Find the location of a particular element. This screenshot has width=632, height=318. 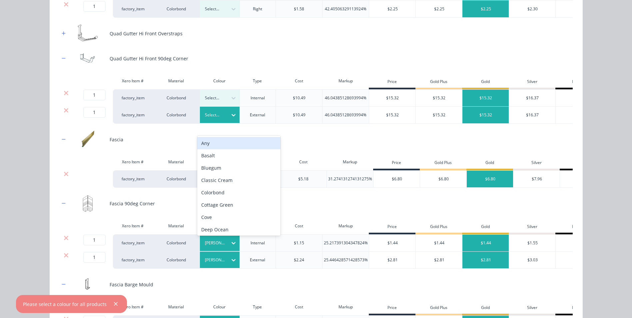

div: Cove is located at coordinates (239, 217).